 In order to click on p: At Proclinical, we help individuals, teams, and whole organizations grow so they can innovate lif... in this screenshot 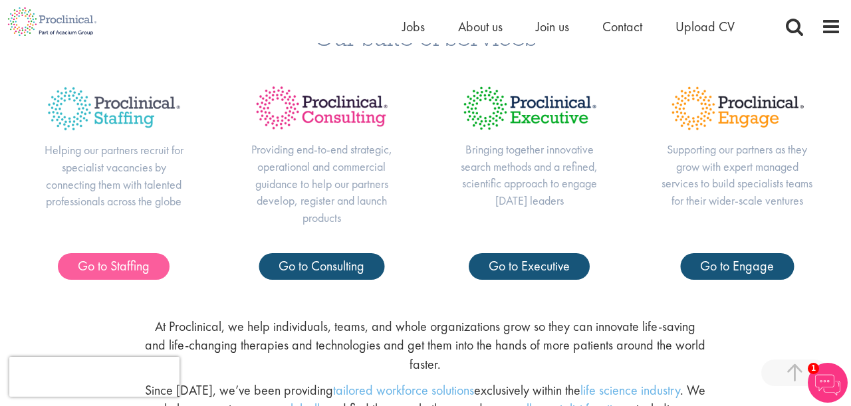, I will do `click(425, 346)`.